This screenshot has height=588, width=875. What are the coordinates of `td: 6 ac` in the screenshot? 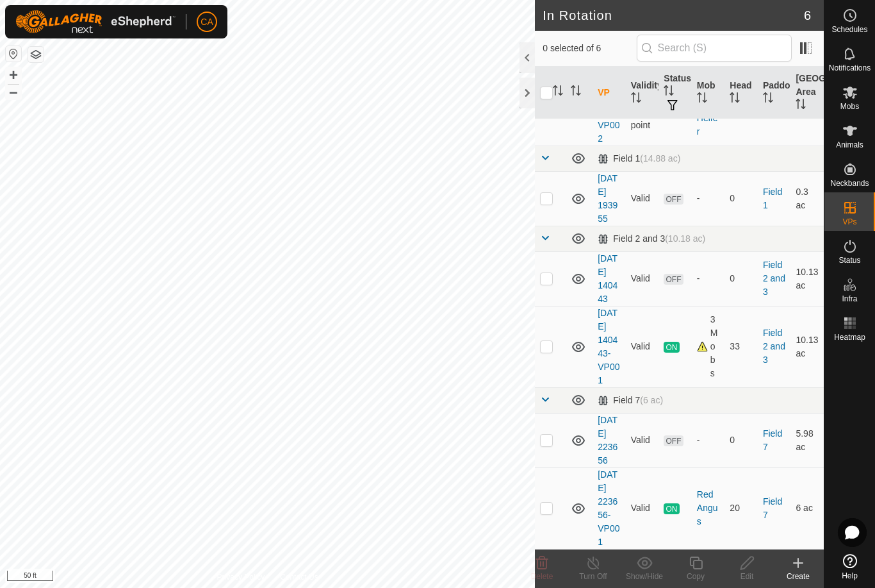 It's located at (807, 507).